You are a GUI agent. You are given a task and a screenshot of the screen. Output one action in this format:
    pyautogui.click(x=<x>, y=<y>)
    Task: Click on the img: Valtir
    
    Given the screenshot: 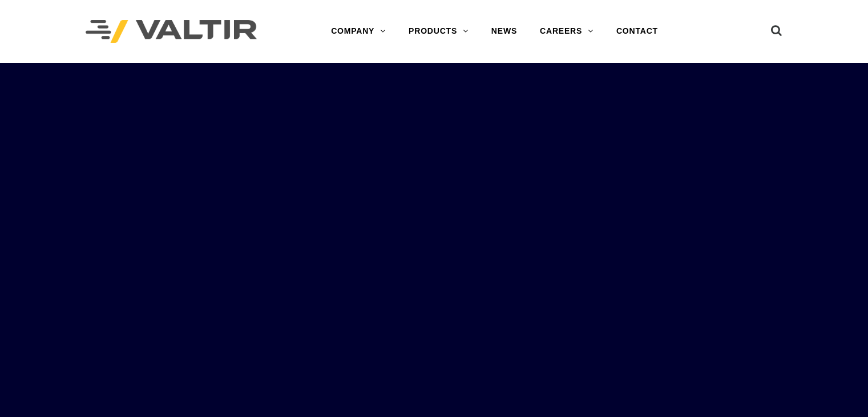 What is the action you would take?
    pyautogui.click(x=171, y=32)
    